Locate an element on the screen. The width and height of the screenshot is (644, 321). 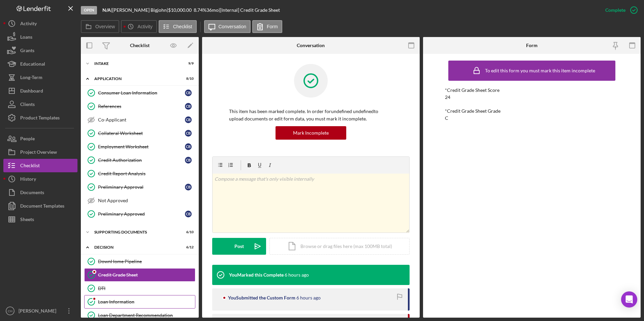
div: Loans is located at coordinates (26, 38).